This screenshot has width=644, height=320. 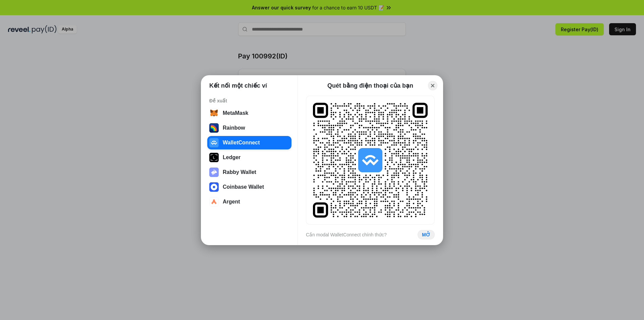 What do you see at coordinates (249, 173) in the screenshot?
I see `button: Rabby Wallet` at bounding box center [249, 173].